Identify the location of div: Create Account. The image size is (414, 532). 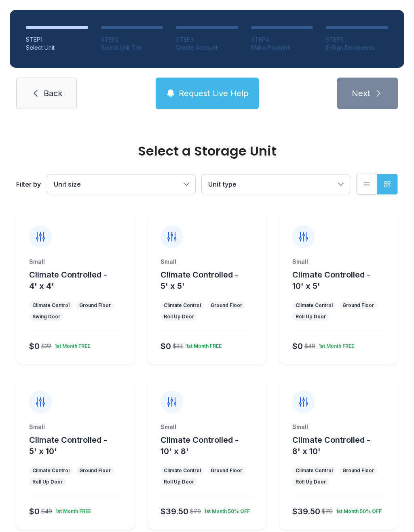
(207, 48).